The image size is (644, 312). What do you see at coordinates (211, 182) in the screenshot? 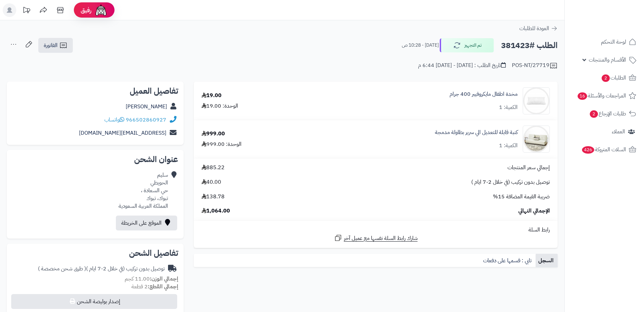
I see `span: 40.00` at bounding box center [211, 182].